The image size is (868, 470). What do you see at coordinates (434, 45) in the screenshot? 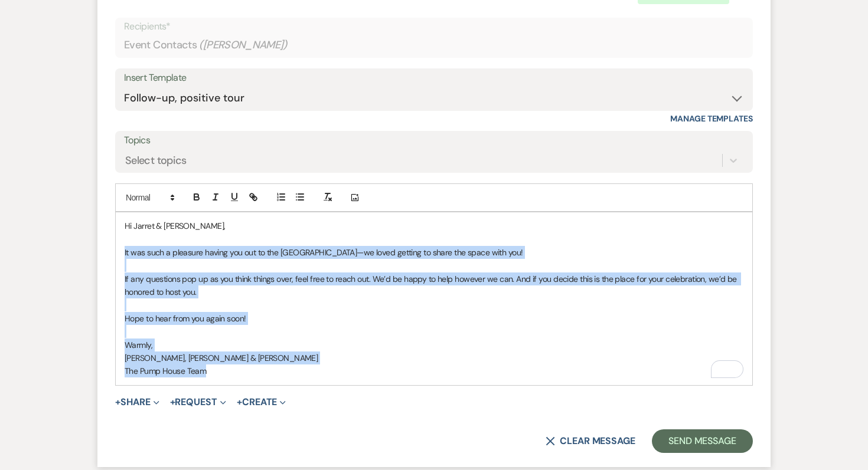
I see `div: Event Contacts` at bounding box center [434, 45].